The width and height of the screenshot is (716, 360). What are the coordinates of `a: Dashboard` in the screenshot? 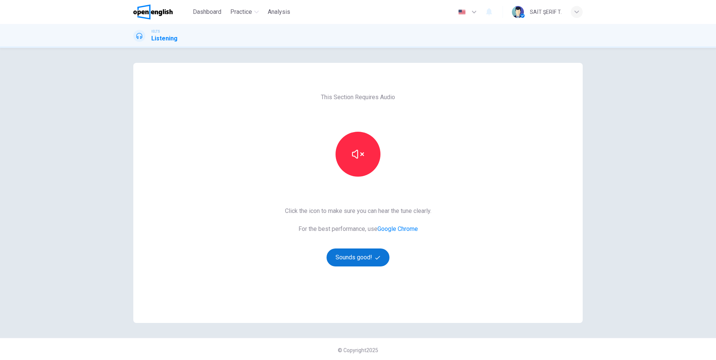 It's located at (207, 12).